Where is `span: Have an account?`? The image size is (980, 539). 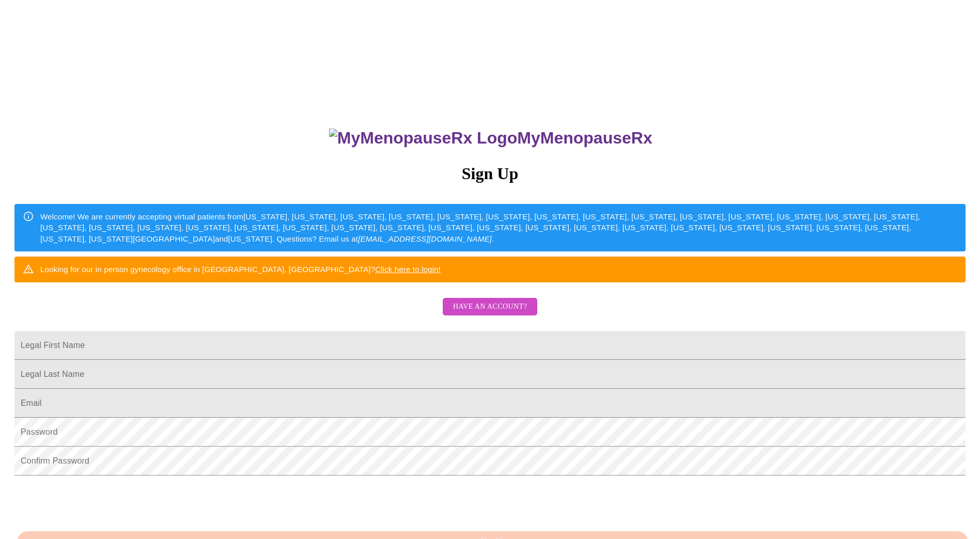
span: Have an account? is located at coordinates (489, 306).